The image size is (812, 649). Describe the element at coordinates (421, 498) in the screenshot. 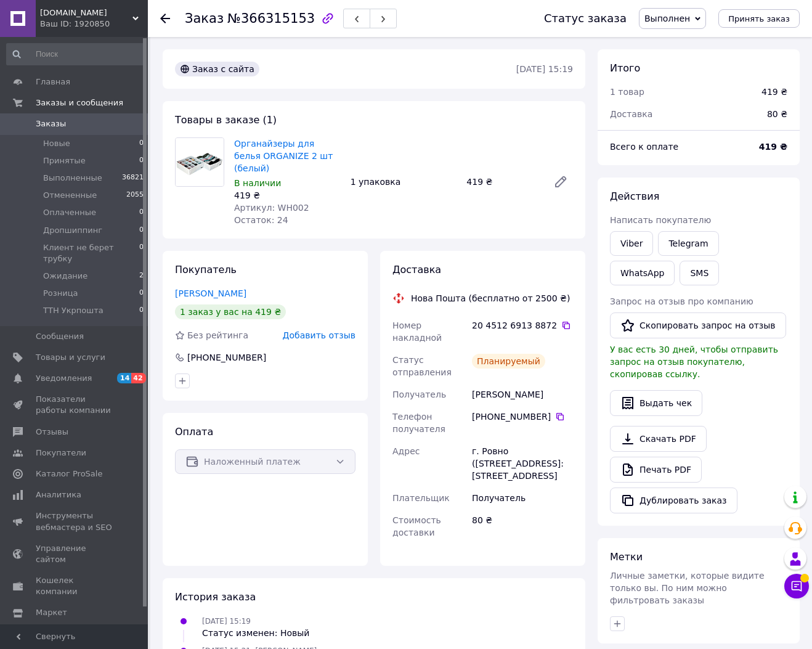

I see `span: Плательщик` at that location.